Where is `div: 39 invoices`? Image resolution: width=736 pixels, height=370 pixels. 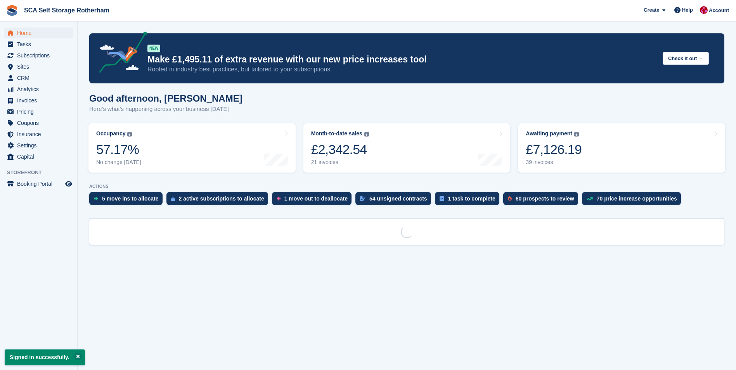
div: 39 invoices is located at coordinates (553, 162).